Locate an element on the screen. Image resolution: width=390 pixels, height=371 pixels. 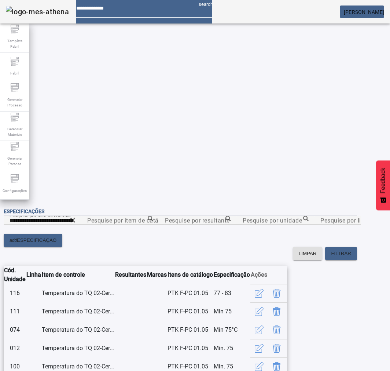
span: FILTRAR is located at coordinates (341, 253).